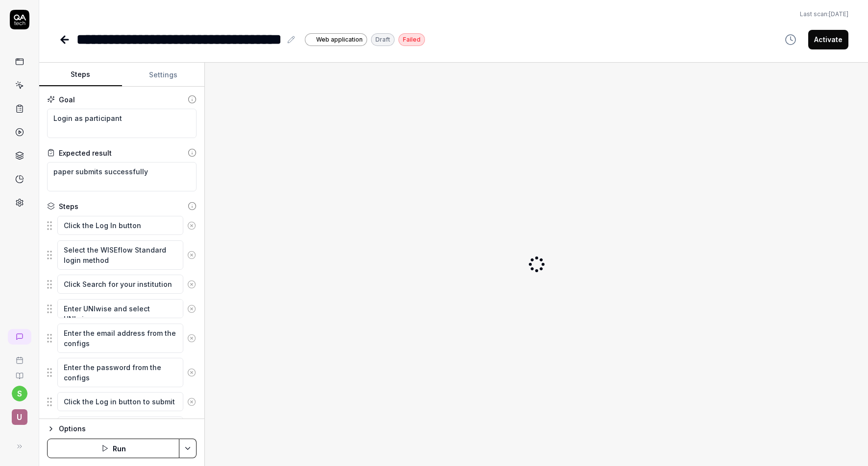  I want to click on button: Run, so click(113, 449).